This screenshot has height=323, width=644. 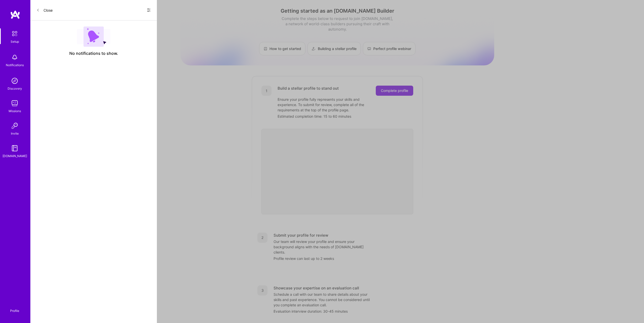 What do you see at coordinates (15, 65) in the screenshot?
I see `div: Notifications` at bounding box center [15, 65].